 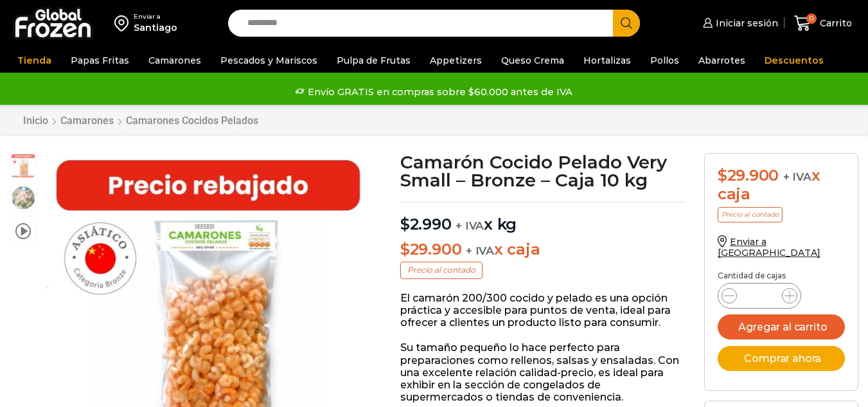 What do you see at coordinates (812, 18) in the screenshot?
I see `span: 0` at bounding box center [812, 18].